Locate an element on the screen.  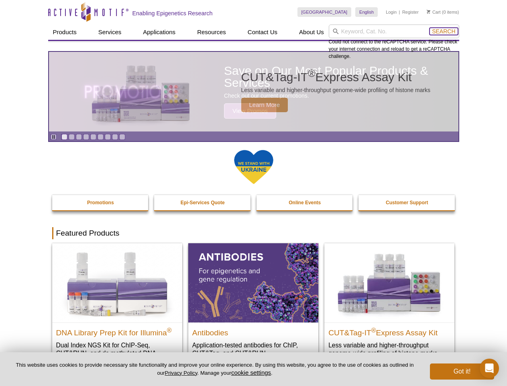
p: Dual Index NGS Kit for ChIP-Seq, CUT&RUN, and ds methylated DNA assays. is located at coordinates (117, 353).